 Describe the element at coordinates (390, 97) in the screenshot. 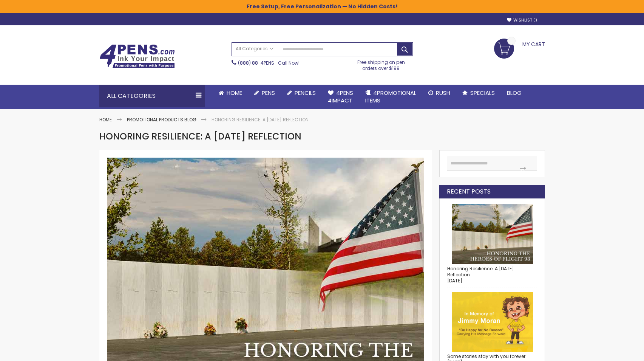

I see `a: 4PROMOTIONALITEMS` at that location.